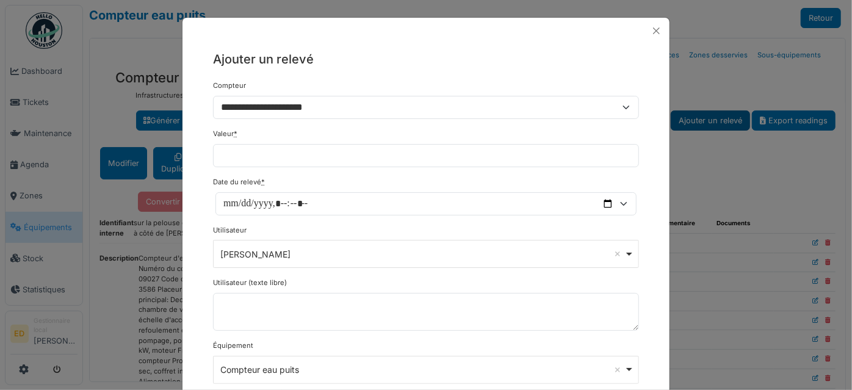 This screenshot has height=390, width=852. I want to click on label: Utilisateur (texte libre), so click(250, 283).